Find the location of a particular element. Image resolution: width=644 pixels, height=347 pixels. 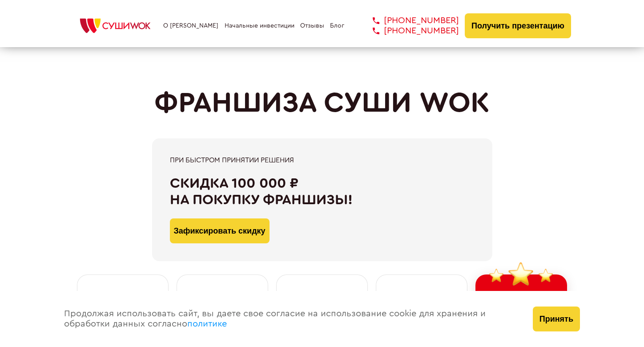

button: Получить презентацию is located at coordinates (518, 26).